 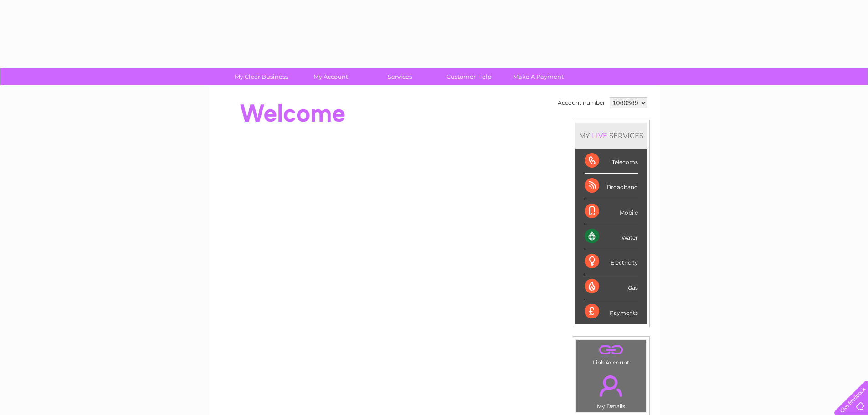 What do you see at coordinates (611, 354) in the screenshot?
I see `td: Link Account` at bounding box center [611, 354].